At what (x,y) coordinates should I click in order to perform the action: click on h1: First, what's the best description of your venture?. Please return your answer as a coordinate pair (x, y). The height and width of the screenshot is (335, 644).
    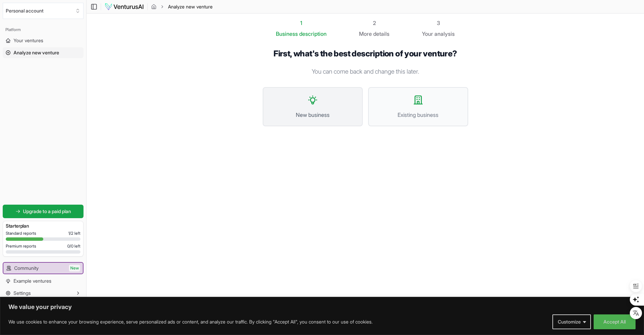
    Looking at the image, I should click on (365, 54).